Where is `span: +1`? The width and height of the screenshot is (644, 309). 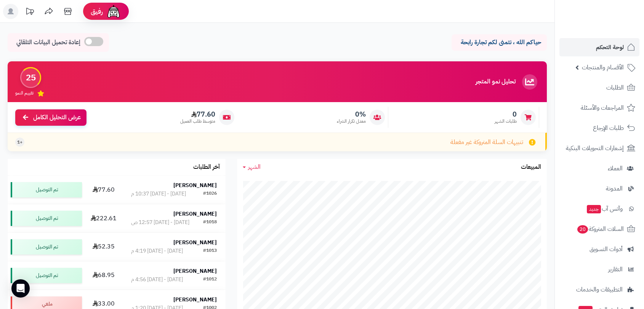
span: +1 is located at coordinates (19, 142).